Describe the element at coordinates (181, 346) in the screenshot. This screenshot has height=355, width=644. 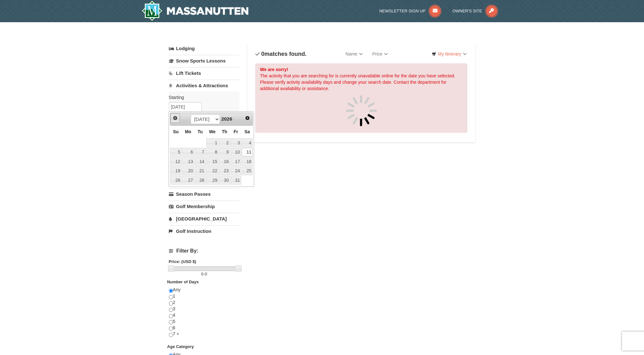
I see `strong: Age Category` at that location.